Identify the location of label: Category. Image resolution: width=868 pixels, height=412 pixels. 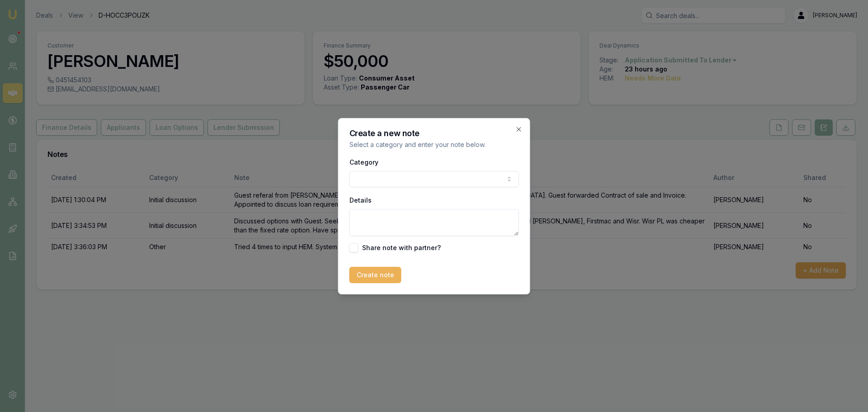
(364, 162).